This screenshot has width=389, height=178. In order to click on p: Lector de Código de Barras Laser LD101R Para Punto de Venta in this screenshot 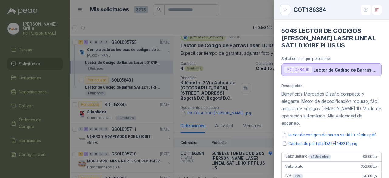, I will do `click(346, 70)`.